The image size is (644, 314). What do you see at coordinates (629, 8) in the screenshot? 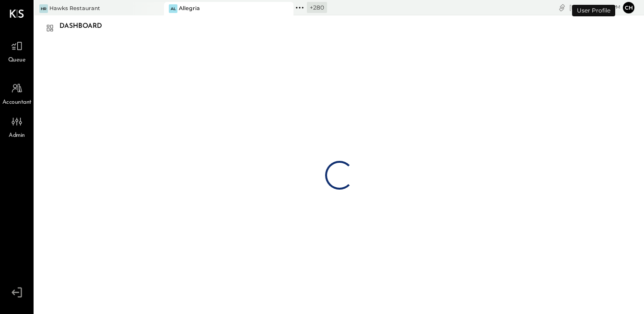
I see `button: Ch` at bounding box center [629, 8].